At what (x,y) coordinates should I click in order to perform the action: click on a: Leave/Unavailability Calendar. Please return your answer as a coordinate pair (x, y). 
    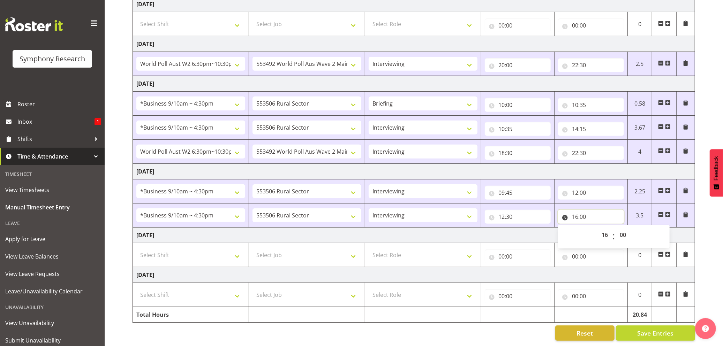
    Looking at the image, I should click on (52, 292).